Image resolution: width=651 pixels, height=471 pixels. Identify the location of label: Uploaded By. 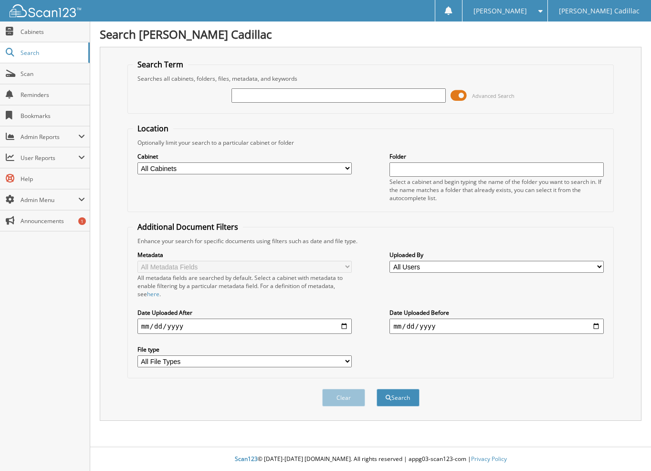
(496, 254).